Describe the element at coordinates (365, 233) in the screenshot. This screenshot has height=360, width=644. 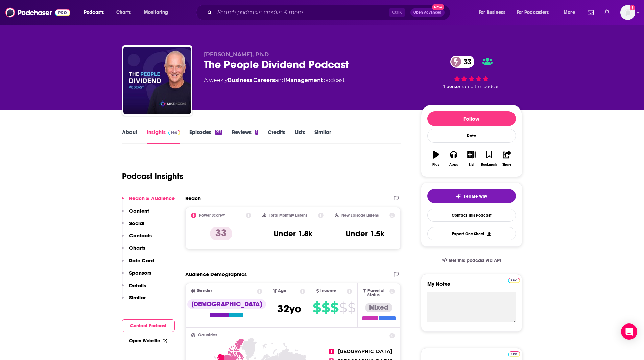
I see `h3: Under 1.5k` at that location.